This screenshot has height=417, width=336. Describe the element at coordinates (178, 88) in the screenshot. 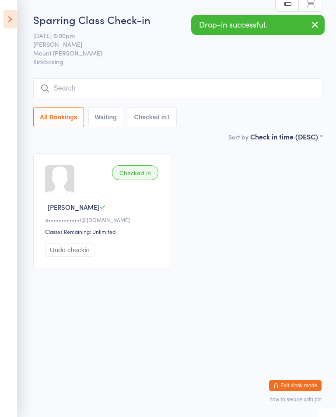

I see `input: Search` at that location.